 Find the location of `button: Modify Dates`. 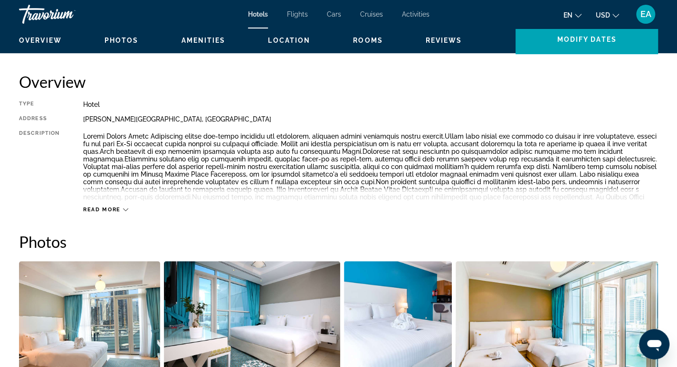

button: Modify Dates is located at coordinates (586, 39).